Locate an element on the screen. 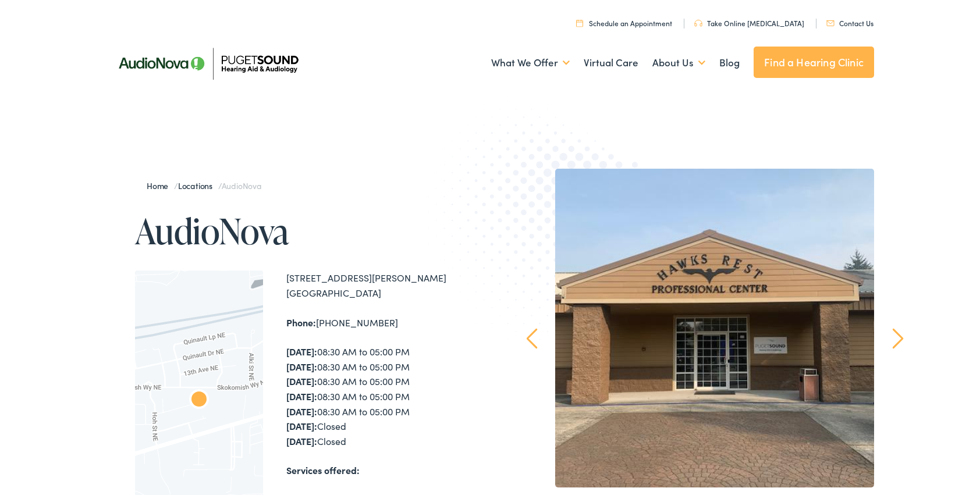 The width and height of the screenshot is (980, 495). div: 08:30 AM to 05:00 PM 08:30 AM to 05:00 PM 08:30 AM to 05:00 PM 08:30 AM to 05:00 PM 08:30 AM to 0... is located at coordinates (388, 396).